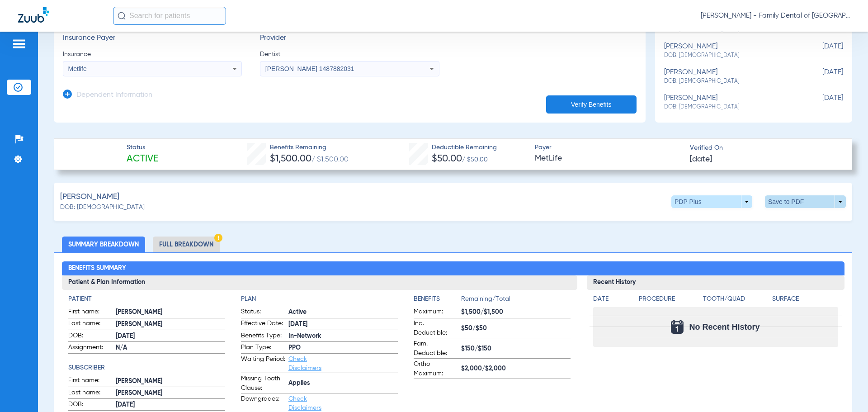 Image resolution: width=868 pixels, height=412 pixels. What do you see at coordinates (805, 301) in the screenshot?
I see `app-breakdown-title: Surface` at bounding box center [805, 301].